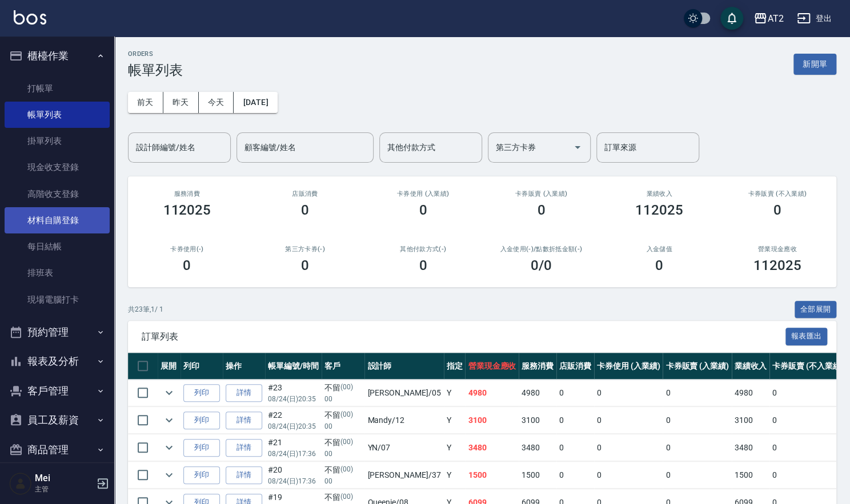 This screenshot has width=850, height=504. What do you see at coordinates (57, 88) in the screenshot?
I see `a: 打帳單` at bounding box center [57, 88].